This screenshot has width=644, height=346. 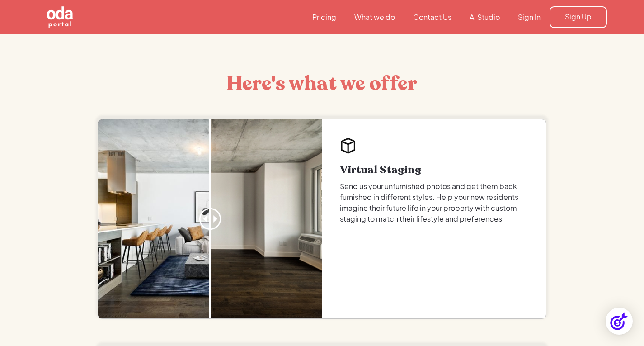 I want to click on p: Send us your unfurnished photos and get them back furnished in different styles. Help your new re..., so click(x=434, y=202).